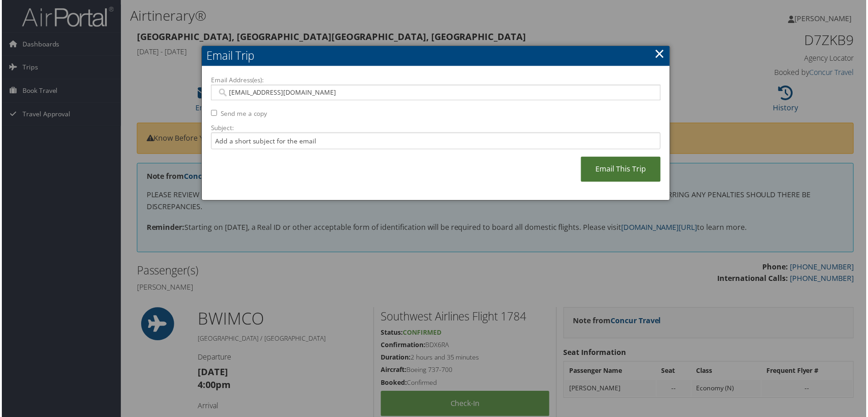 The width and height of the screenshot is (868, 417). What do you see at coordinates (622, 170) in the screenshot?
I see `a: Email This Trip` at bounding box center [622, 170].